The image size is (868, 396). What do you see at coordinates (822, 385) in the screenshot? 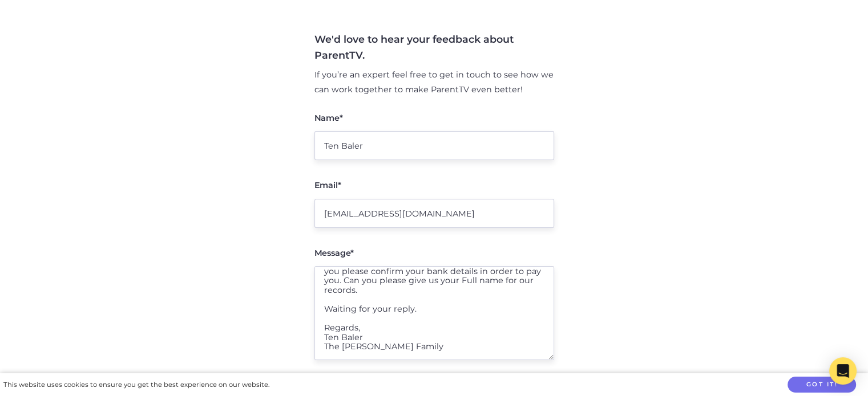
I see `button: Got it!` at bounding box center [822, 385].